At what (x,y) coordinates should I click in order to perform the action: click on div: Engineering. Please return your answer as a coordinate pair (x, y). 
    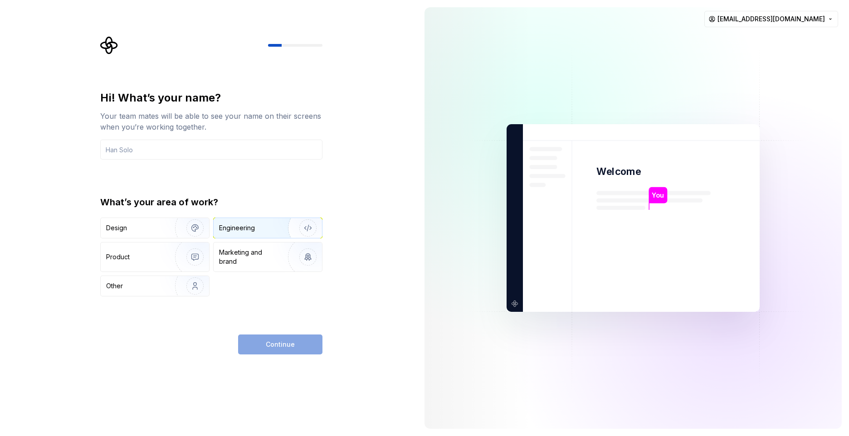
    Looking at the image, I should click on (237, 228).